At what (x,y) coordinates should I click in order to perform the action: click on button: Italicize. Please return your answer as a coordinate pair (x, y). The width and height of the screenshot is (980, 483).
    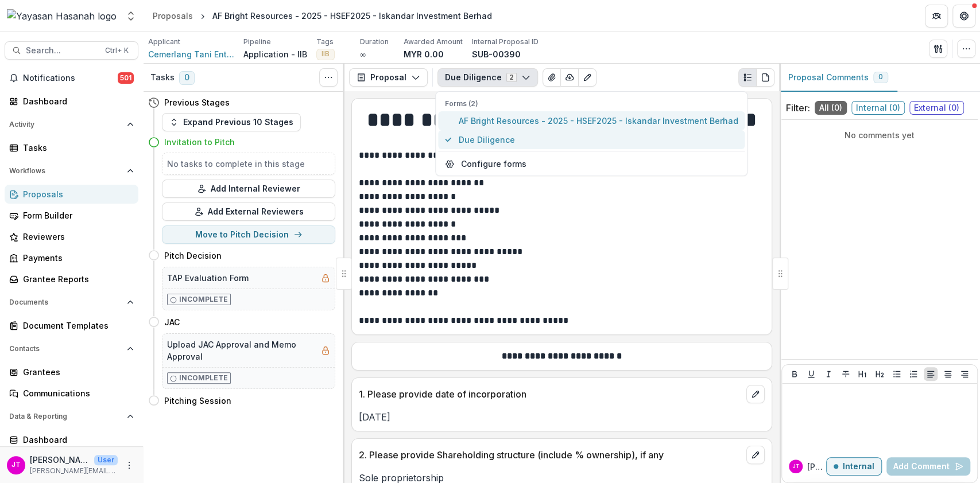
    Looking at the image, I should click on (829, 374).